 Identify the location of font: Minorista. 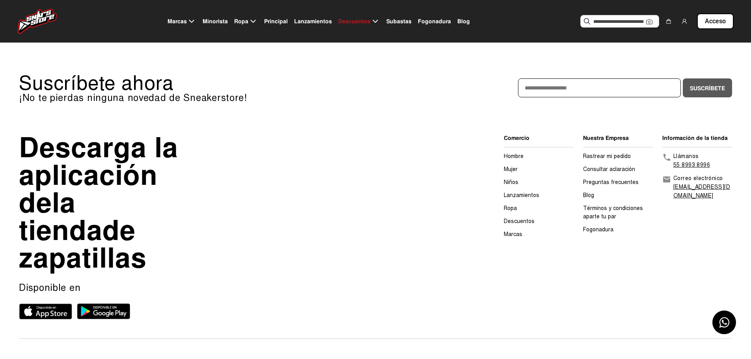
(215, 21).